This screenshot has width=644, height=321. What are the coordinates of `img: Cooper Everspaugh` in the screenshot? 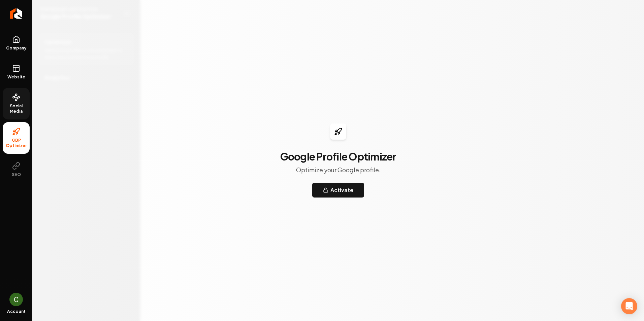 It's located at (16, 300).